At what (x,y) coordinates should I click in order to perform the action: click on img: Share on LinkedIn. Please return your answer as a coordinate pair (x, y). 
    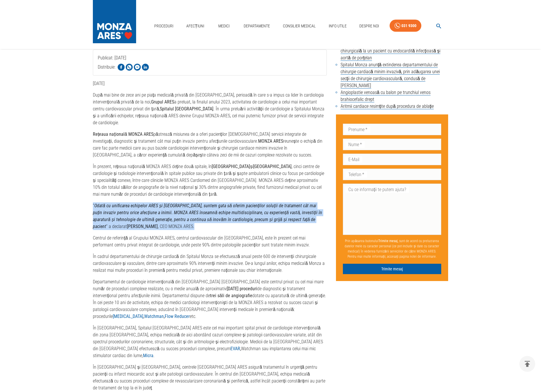
    Looking at the image, I should click on (145, 67).